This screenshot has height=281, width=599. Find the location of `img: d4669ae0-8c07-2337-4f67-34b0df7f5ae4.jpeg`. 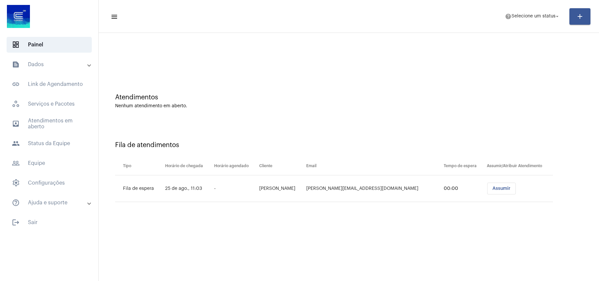

img: d4669ae0-8c07-2337-4f67-34b0df7f5ae4.jpeg is located at coordinates (18, 16).